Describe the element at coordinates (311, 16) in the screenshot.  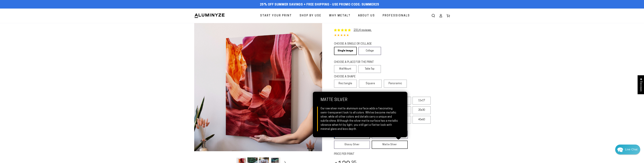
I see `a: Shop By Use` at that location.